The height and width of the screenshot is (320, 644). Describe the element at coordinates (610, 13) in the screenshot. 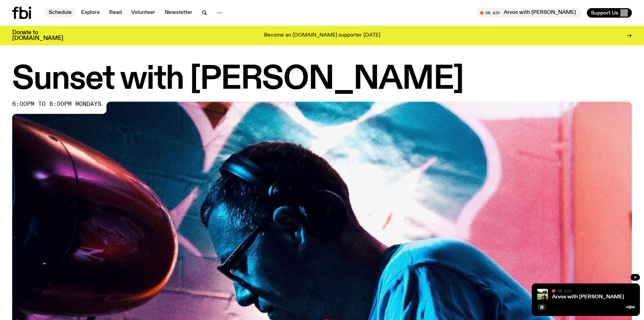

I see `button: Support Us` at that location.